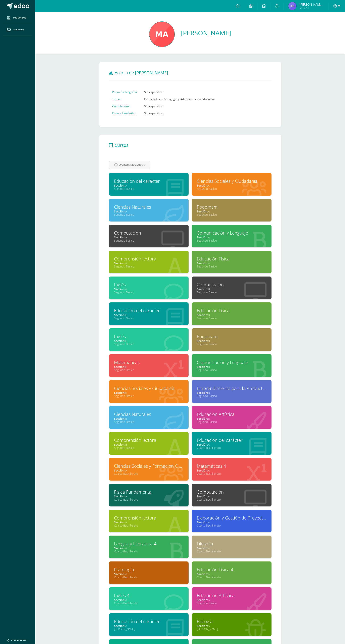 This screenshot has height=644, width=345. What do you see at coordinates (125, 106) in the screenshot?
I see `td: Cumpleaños:` at bounding box center [125, 106].